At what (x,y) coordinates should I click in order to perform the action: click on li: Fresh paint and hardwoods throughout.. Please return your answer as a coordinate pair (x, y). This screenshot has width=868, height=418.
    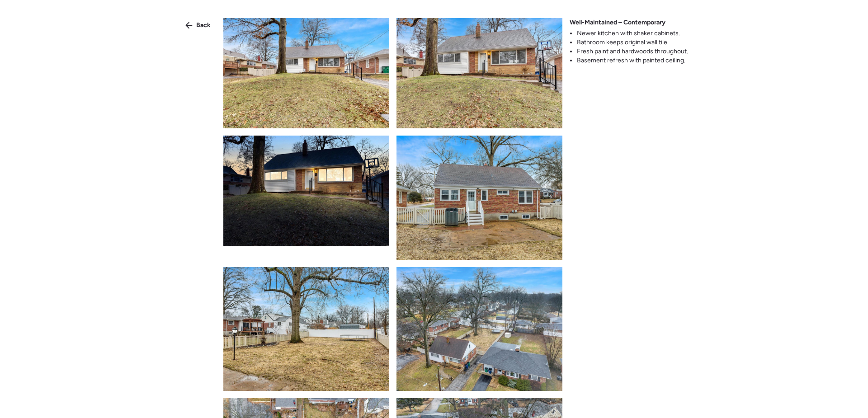
    Looking at the image, I should click on (633, 52).